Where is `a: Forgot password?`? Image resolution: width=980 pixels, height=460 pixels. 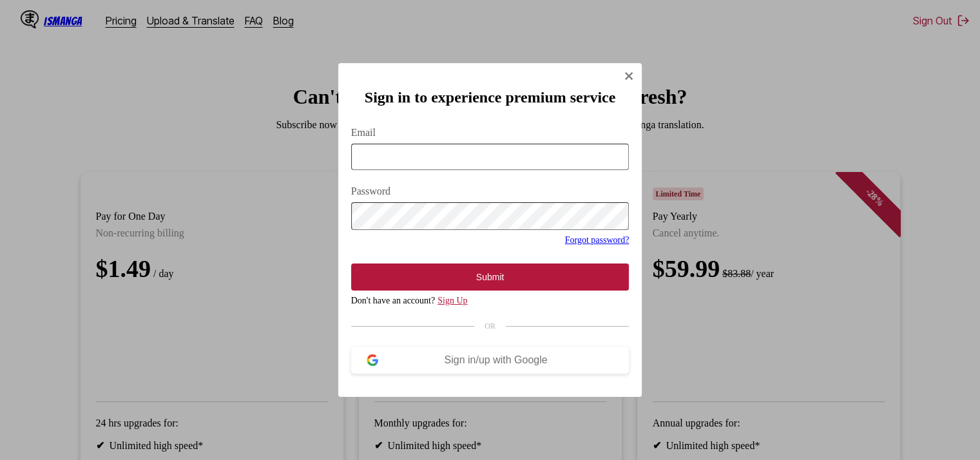
a: Forgot password? is located at coordinates (597, 240).